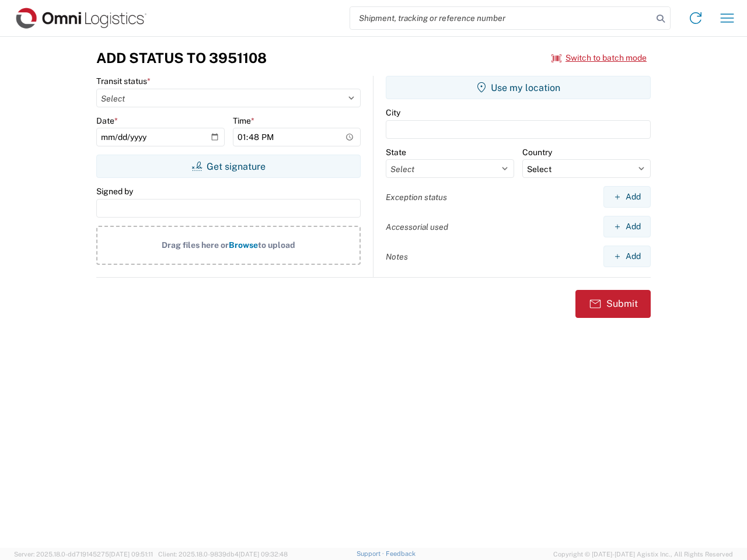 Image resolution: width=747 pixels, height=560 pixels. Describe the element at coordinates (397, 256) in the screenshot. I see `label: Notes` at that location.